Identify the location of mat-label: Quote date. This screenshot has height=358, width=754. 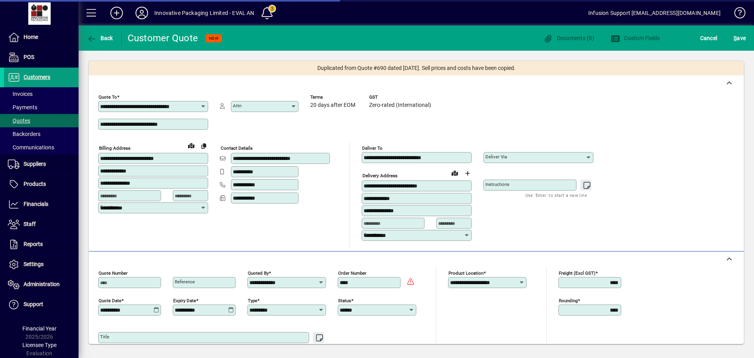
(110, 300).